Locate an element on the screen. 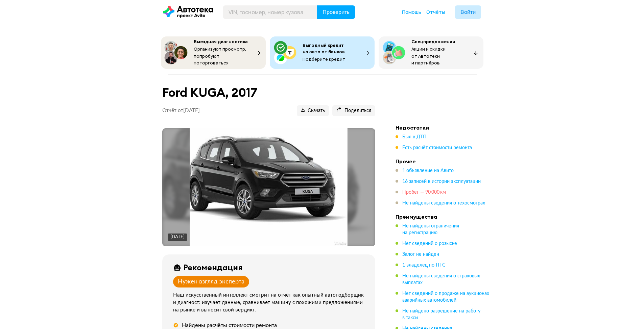 This screenshot has height=329, width=644. span: Не найдено разрешение на работу в такси is located at coordinates (441, 314).